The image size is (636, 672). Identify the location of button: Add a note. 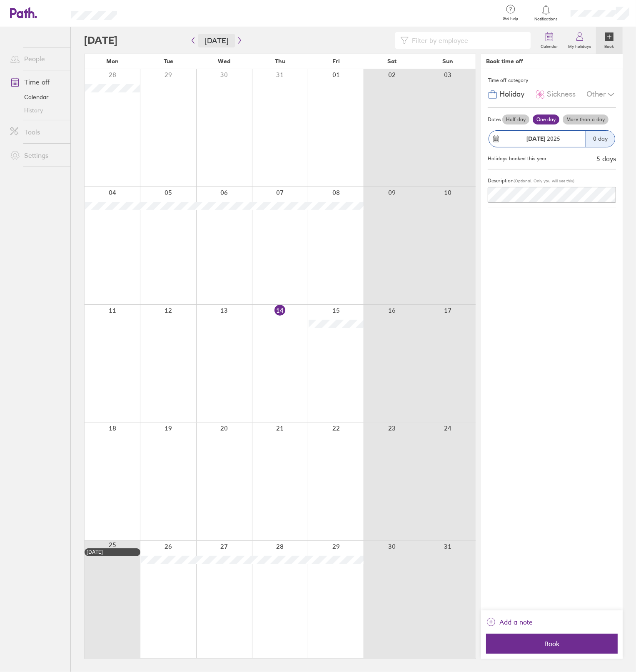
(509, 622).